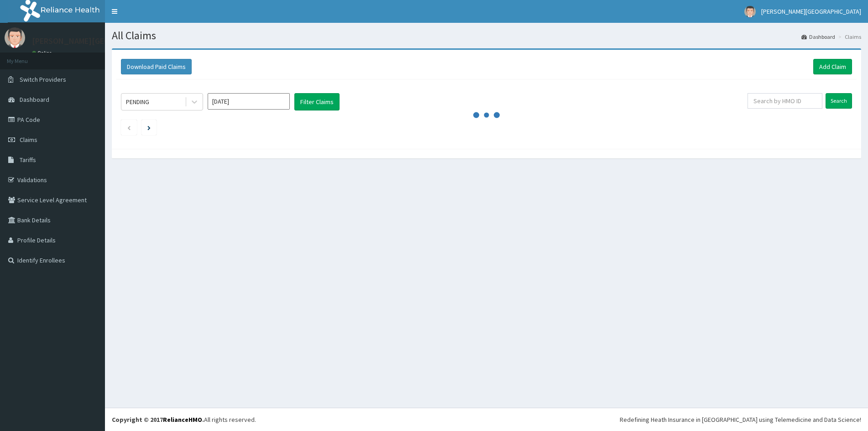 The height and width of the screenshot is (431, 868). I want to click on span: Dashboard, so click(34, 100).